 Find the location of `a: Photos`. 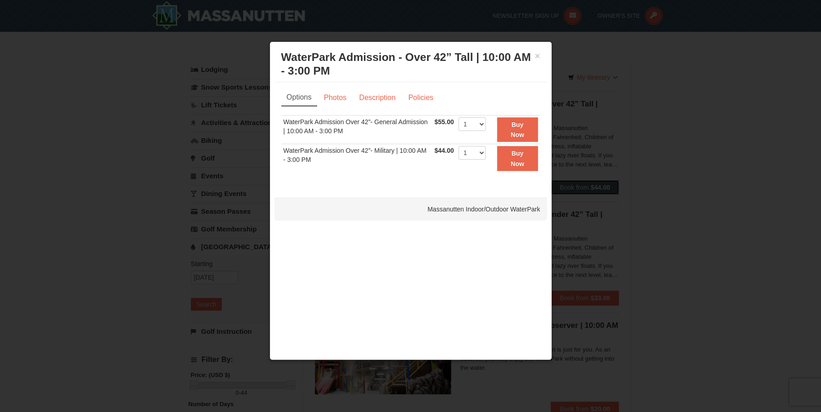

a: Photos is located at coordinates (336, 98).